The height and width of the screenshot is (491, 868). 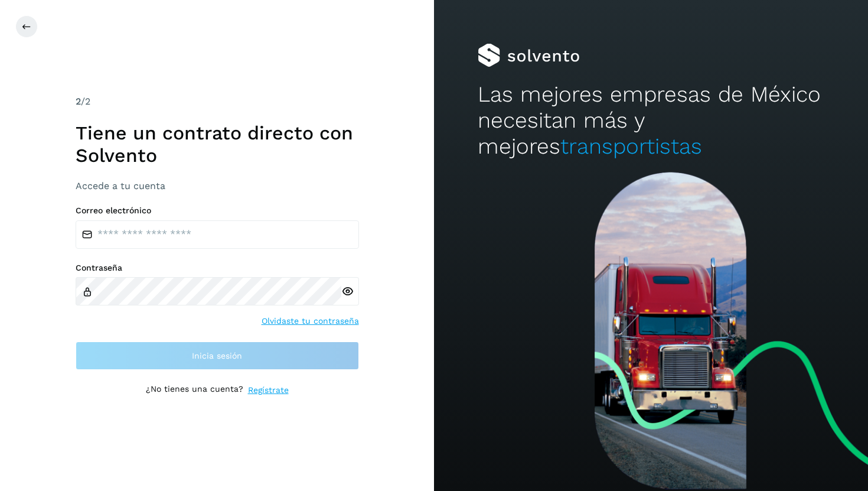 What do you see at coordinates (310, 321) in the screenshot?
I see `a: Olvidaste tu contraseña` at bounding box center [310, 321].